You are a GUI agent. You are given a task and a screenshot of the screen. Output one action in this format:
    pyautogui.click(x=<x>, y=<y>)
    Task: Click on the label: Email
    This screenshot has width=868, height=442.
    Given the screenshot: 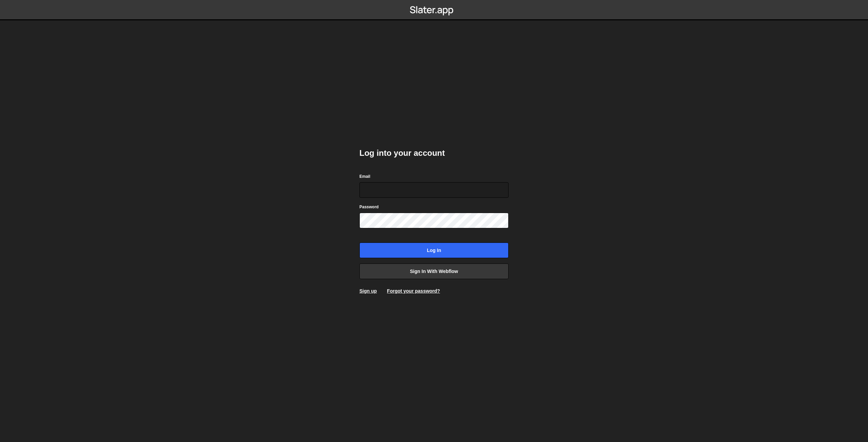 What is the action you would take?
    pyautogui.click(x=365, y=176)
    